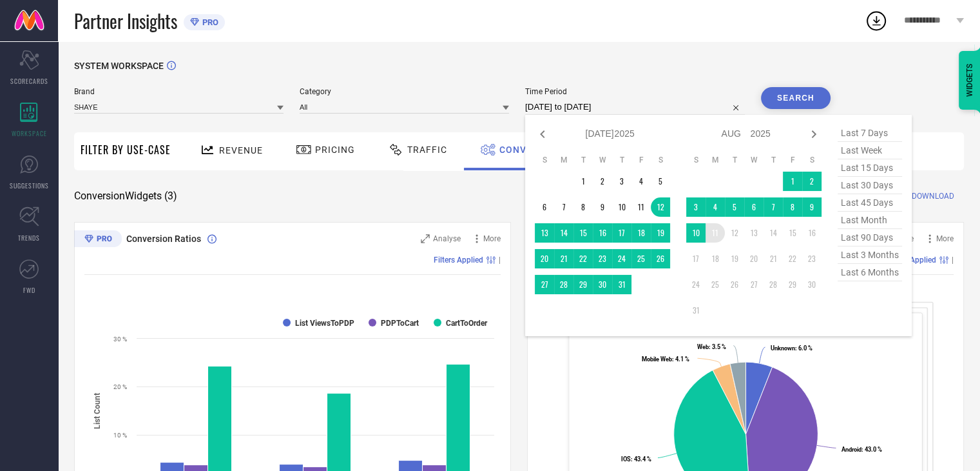  What do you see at coordinates (870, 150) in the screenshot?
I see `span: last week` at bounding box center [870, 150].